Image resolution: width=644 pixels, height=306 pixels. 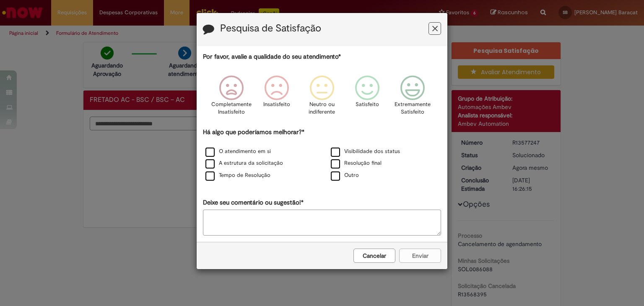 I want to click on div: Neutro ou indiferente, so click(x=322, y=97).